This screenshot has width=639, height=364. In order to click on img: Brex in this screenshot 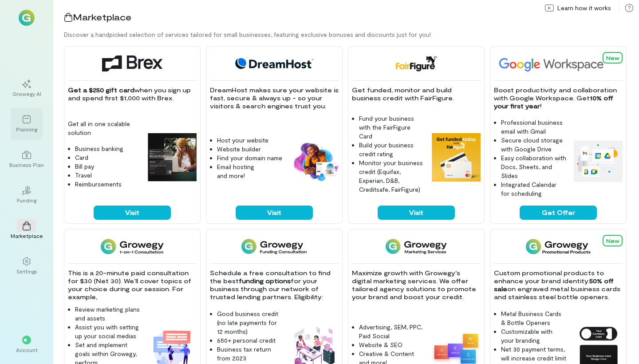, I will do `click(132, 63)`.